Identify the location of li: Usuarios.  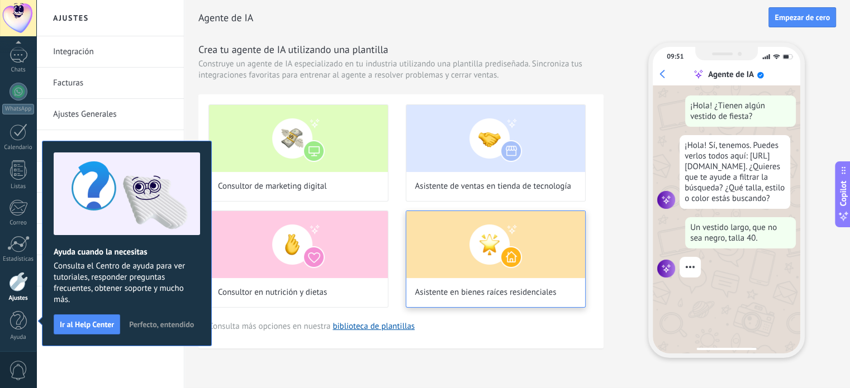
(110, 146).